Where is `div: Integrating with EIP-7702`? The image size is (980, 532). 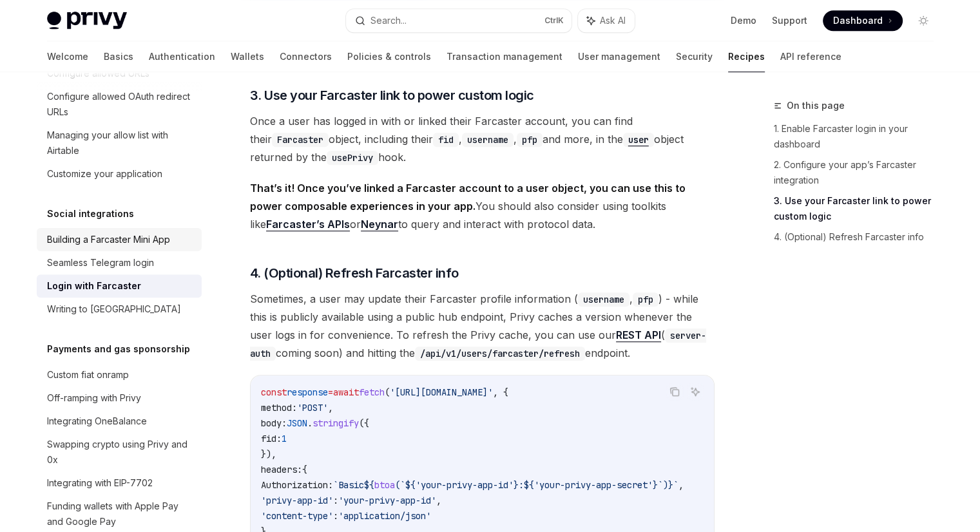
div: Integrating with EIP-7702 is located at coordinates (100, 483).